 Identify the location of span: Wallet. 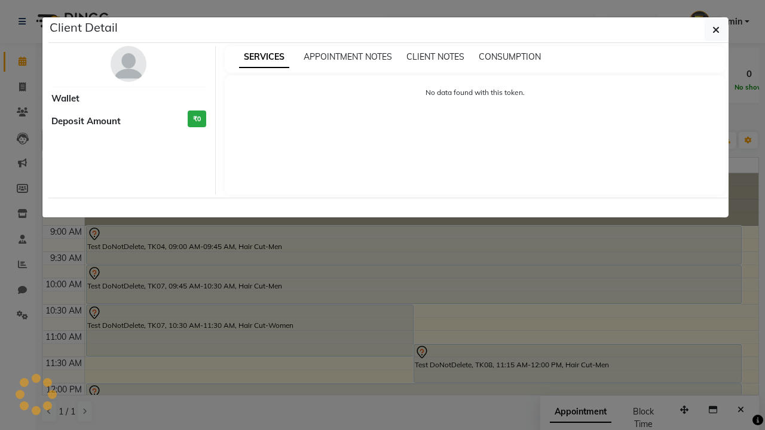
(65, 99).